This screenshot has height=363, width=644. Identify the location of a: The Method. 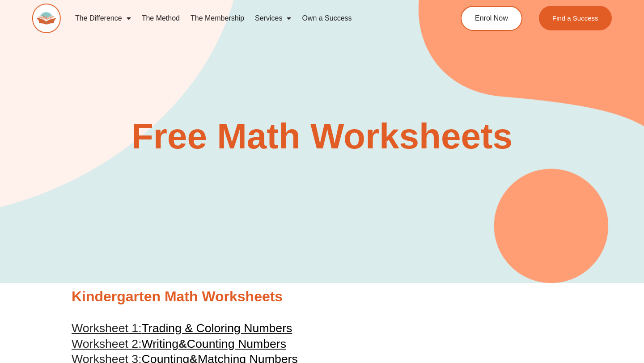
(160, 18).